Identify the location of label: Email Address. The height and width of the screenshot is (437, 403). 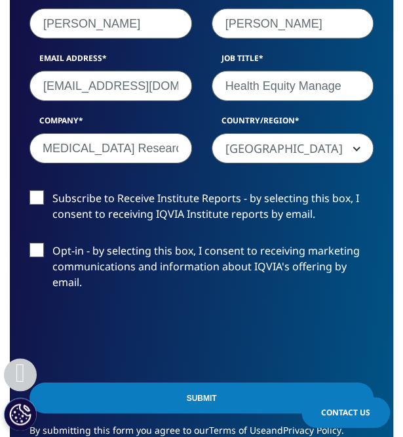
(111, 62).